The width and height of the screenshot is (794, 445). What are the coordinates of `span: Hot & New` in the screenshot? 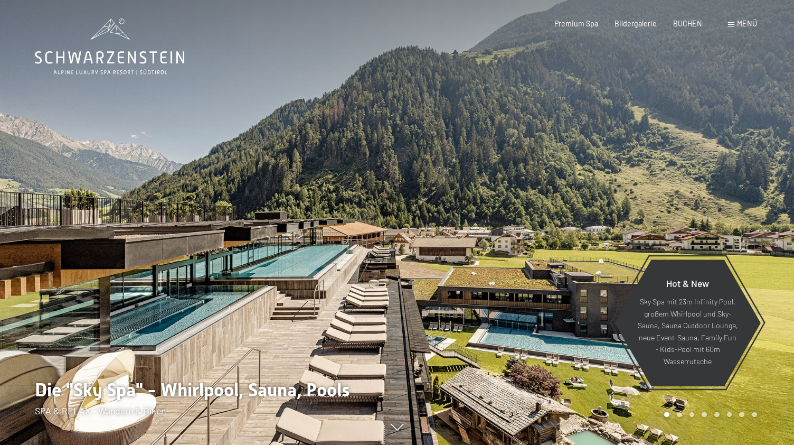 It's located at (687, 283).